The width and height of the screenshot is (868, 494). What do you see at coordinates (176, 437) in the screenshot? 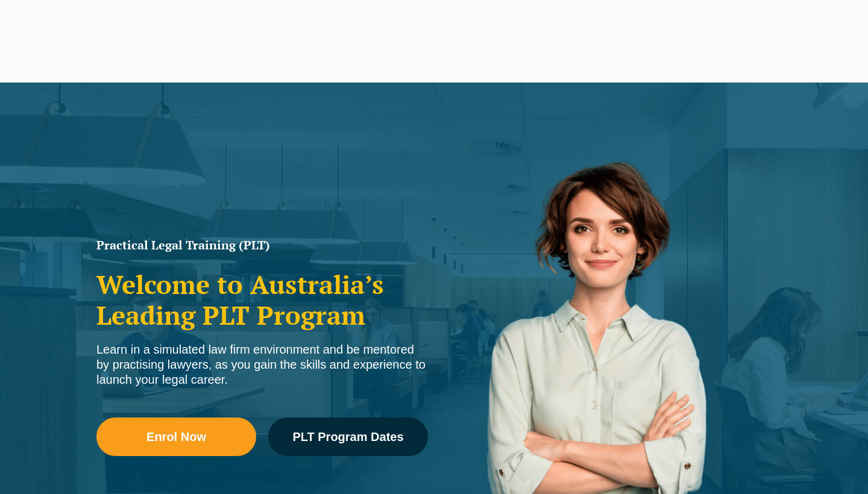
I see `span: Enrol Now` at bounding box center [176, 437].